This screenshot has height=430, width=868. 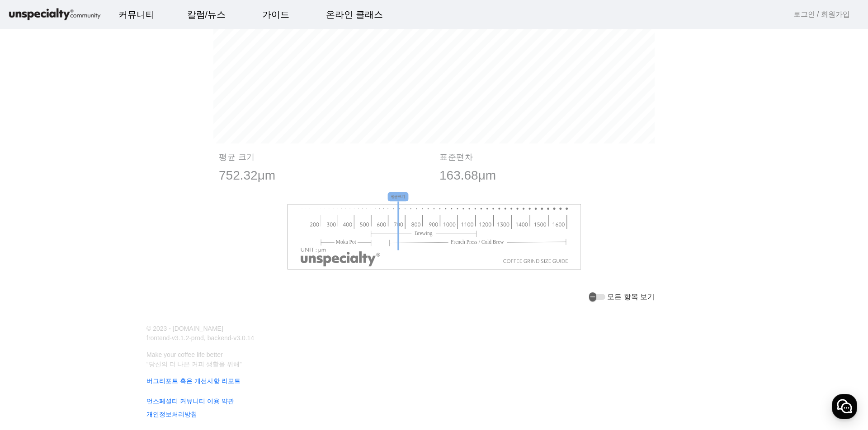 What do you see at coordinates (206, 14) in the screenshot?
I see `a: 칼럼/뉴스` at bounding box center [206, 14].